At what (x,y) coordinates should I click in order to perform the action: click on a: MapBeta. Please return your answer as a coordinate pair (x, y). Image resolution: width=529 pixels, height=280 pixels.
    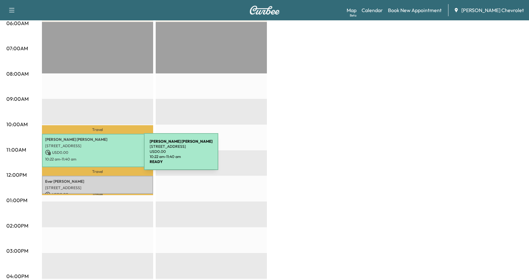
    Looking at the image, I should click on (351, 10).